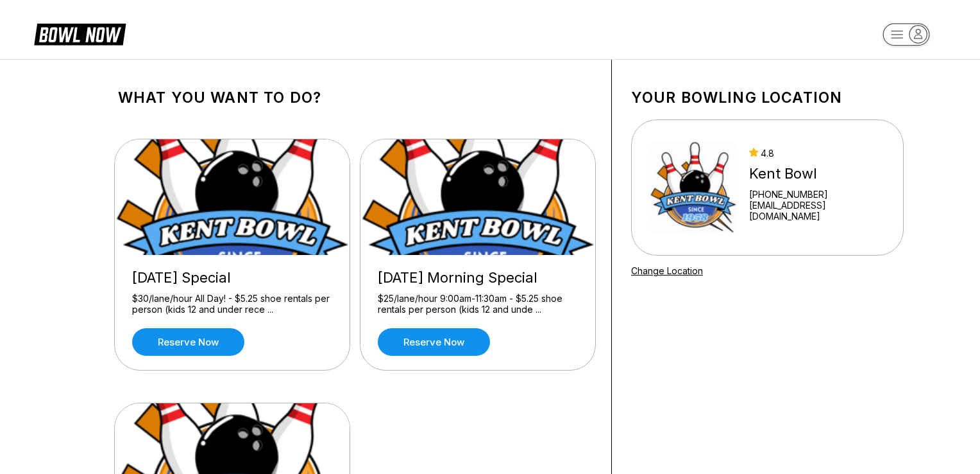 Image resolution: width=980 pixels, height=474 pixels. Describe the element at coordinates (767, 97) in the screenshot. I see `h1: Your bowling location` at that location.